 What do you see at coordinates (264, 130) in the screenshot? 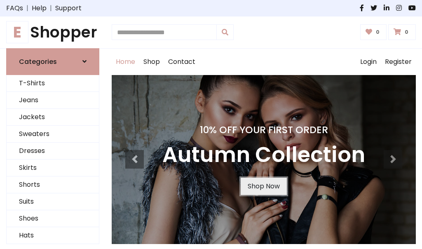
I see `h4: 10% Off Your First Order` at bounding box center [264, 130].